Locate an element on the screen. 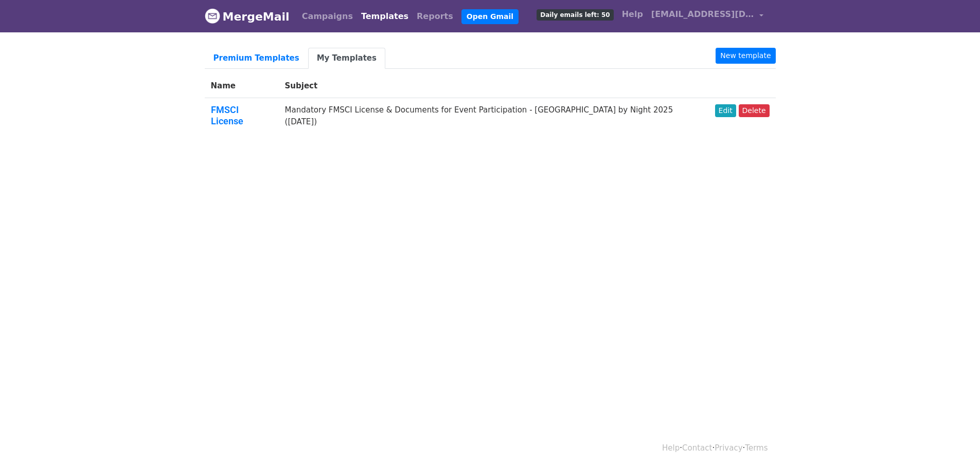 The width and height of the screenshot is (980, 468). a: Contact is located at coordinates (697, 448).